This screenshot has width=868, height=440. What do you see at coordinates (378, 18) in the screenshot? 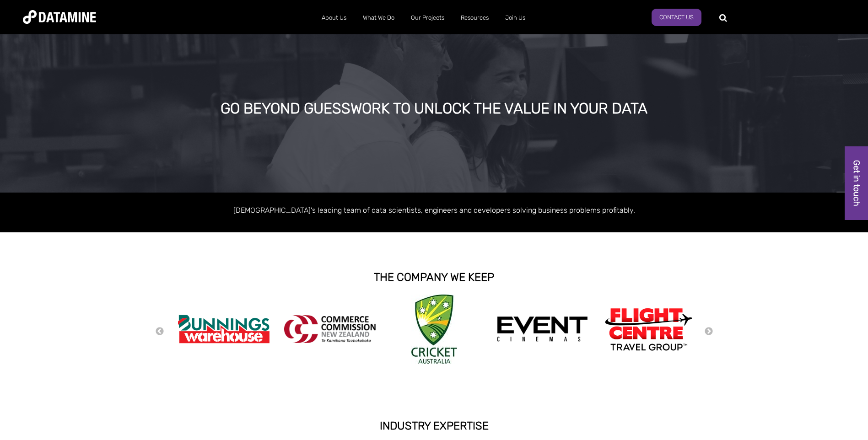
I see `a: What We Do` at bounding box center [378, 18].